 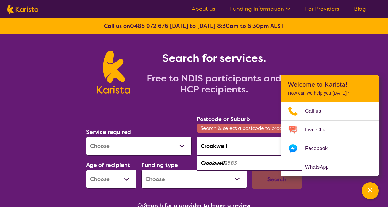 What do you see at coordinates (214, 58) in the screenshot?
I see `h1: Search for services.` at bounding box center [214, 58].